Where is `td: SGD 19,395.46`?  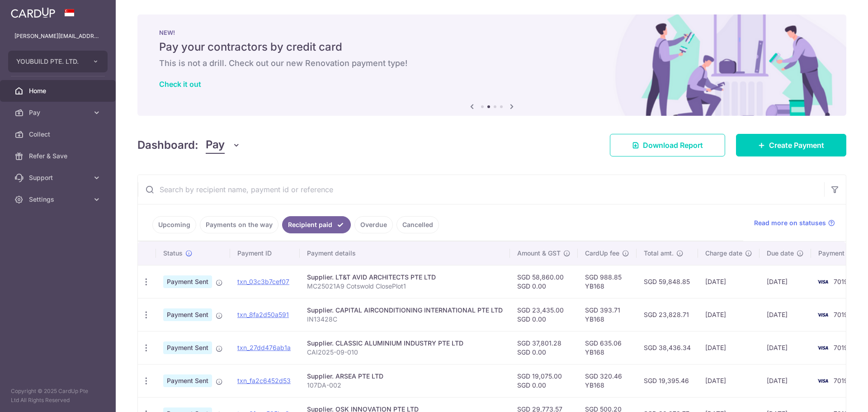 td: SGD 19,395.46 is located at coordinates (667, 380).